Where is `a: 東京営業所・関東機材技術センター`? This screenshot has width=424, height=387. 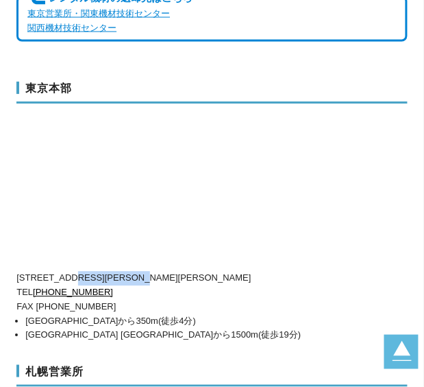 a: 東京営業所・関東機材技術センター is located at coordinates (99, 13).